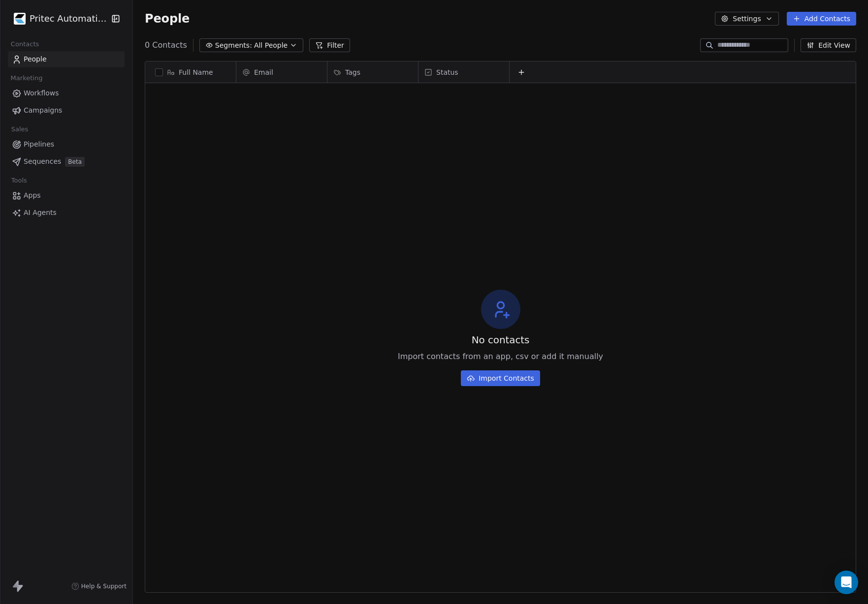  I want to click on a: Campaigns, so click(66, 110).